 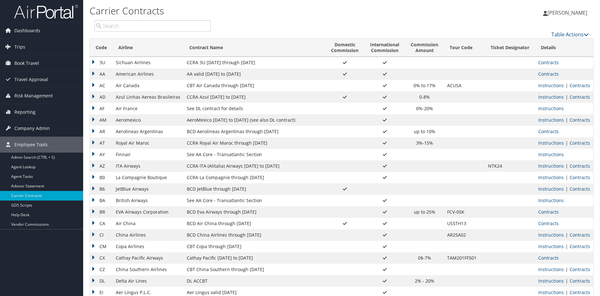 What do you see at coordinates (101, 270) in the screenshot?
I see `td: CZ` at bounding box center [101, 270].